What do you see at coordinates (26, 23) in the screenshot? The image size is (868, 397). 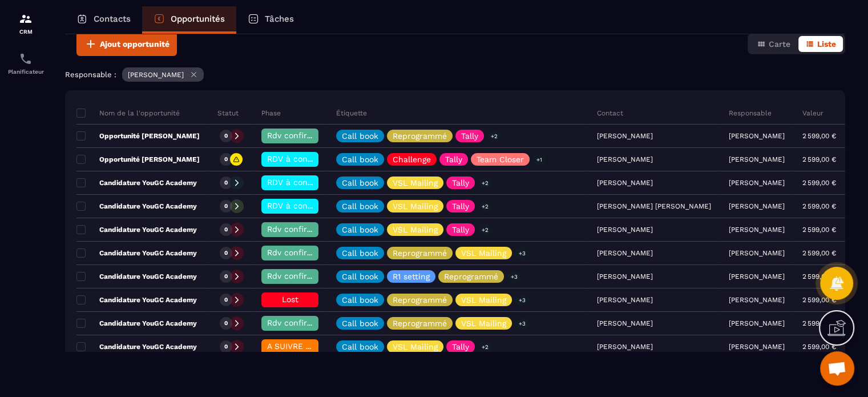 I see `a: formationformationCRM` at bounding box center [26, 23].